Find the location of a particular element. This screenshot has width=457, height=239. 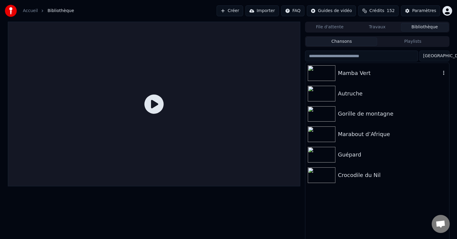

div: Guépard is located at coordinates (392, 155).